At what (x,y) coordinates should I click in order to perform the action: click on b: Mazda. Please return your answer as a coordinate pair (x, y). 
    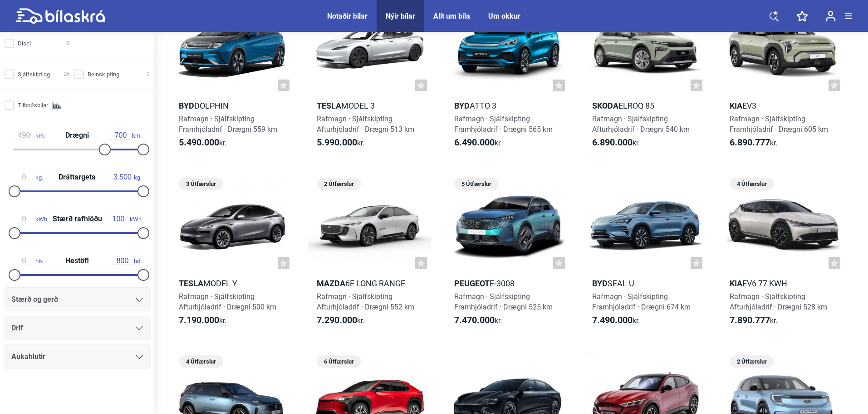
    Looking at the image, I should click on (331, 283).